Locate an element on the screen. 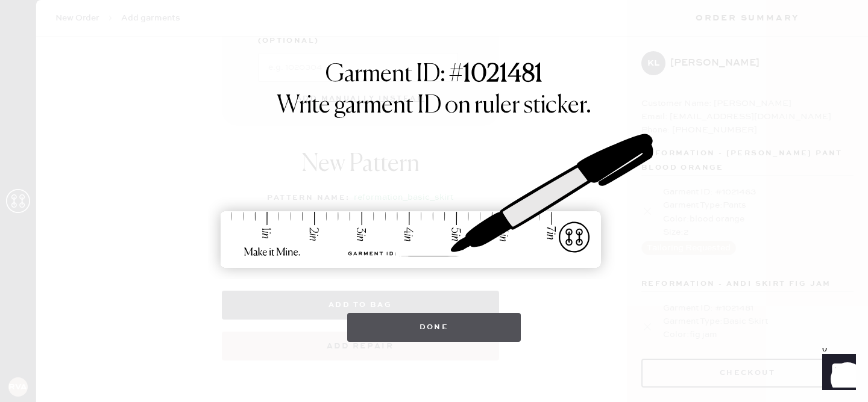 The height and width of the screenshot is (402, 868). strong: 1021481 is located at coordinates (503, 75).